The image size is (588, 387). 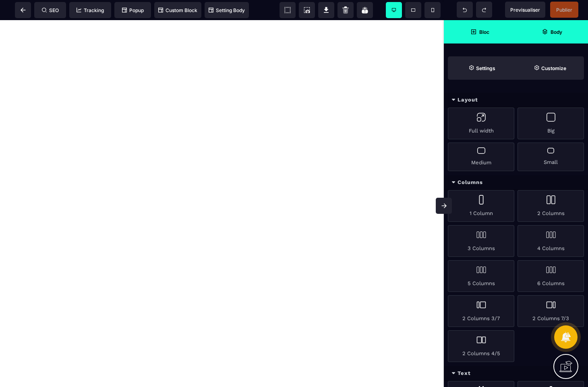 What do you see at coordinates (481, 346) in the screenshot?
I see `div: 2 Columns 4/5` at bounding box center [481, 346].